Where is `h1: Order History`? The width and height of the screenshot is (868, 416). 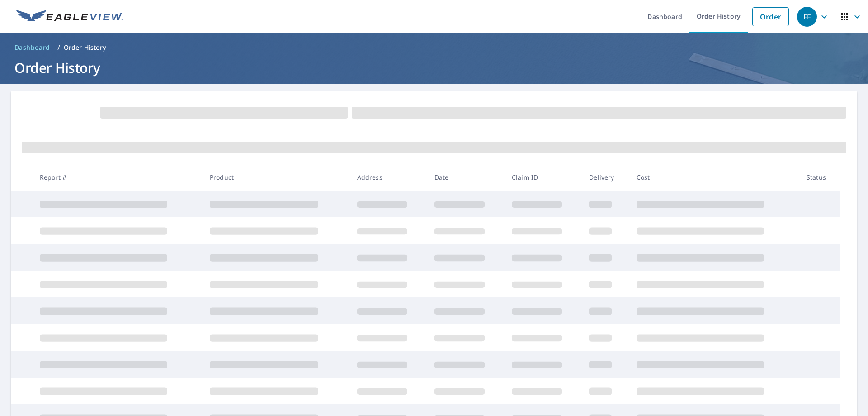 h1: Order History is located at coordinates (434, 67).